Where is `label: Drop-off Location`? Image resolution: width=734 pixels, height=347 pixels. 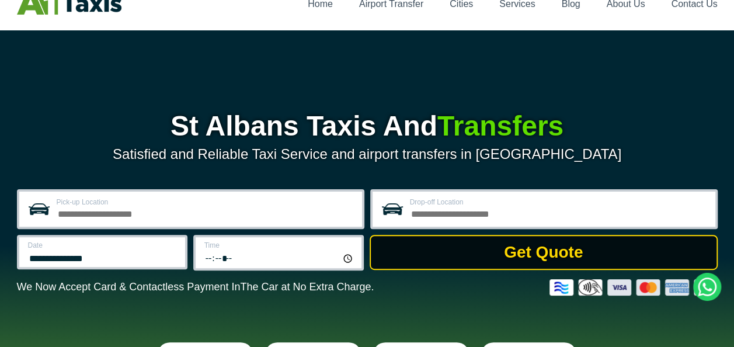
label: Drop-off Location is located at coordinates (559, 202).